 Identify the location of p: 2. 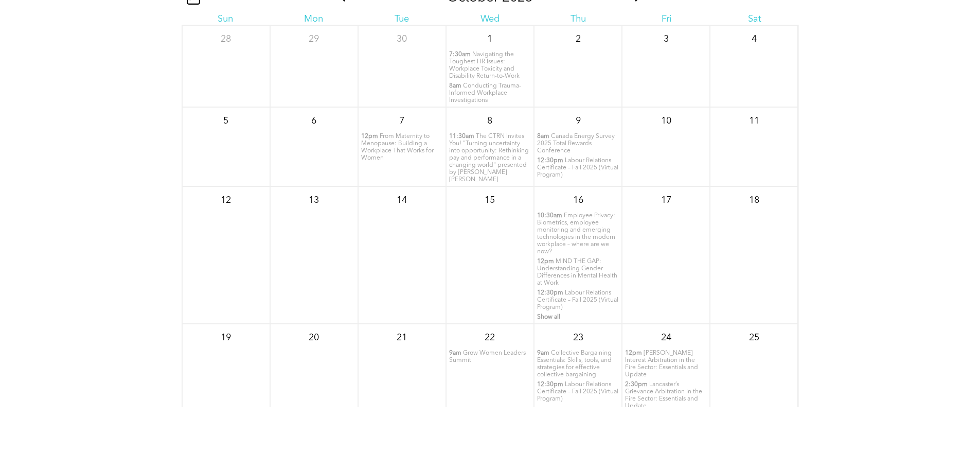
(578, 39).